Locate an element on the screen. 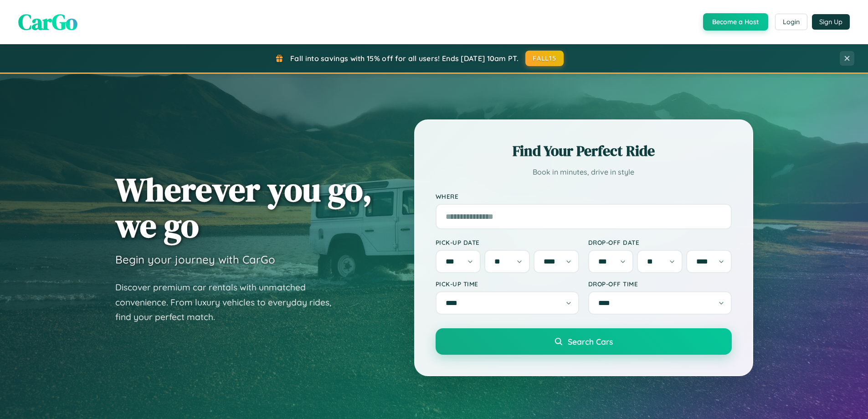 This screenshot has width=868, height=419. label: Pick-up Date is located at coordinates (507, 242).